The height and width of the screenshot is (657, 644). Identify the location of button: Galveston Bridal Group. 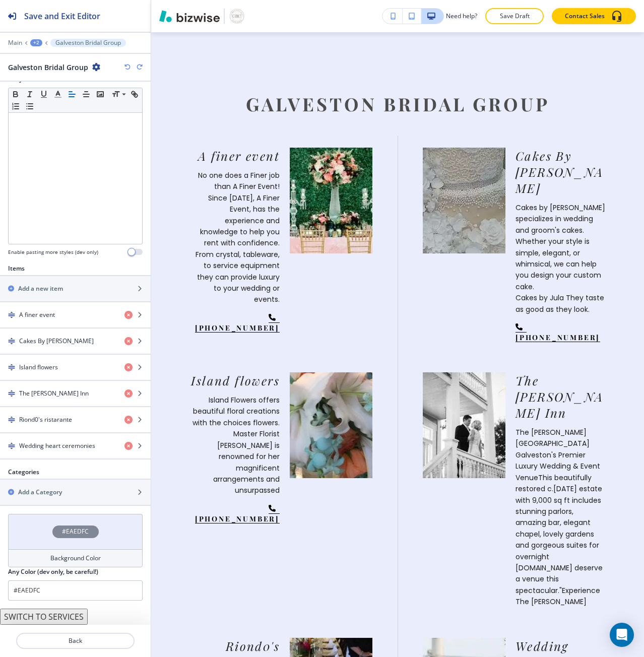
(88, 43).